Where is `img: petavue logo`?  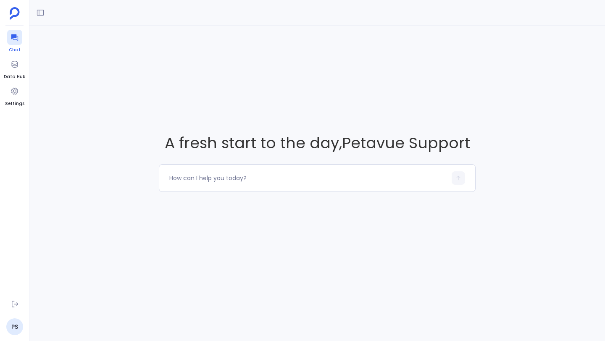 img: petavue logo is located at coordinates (15, 13).